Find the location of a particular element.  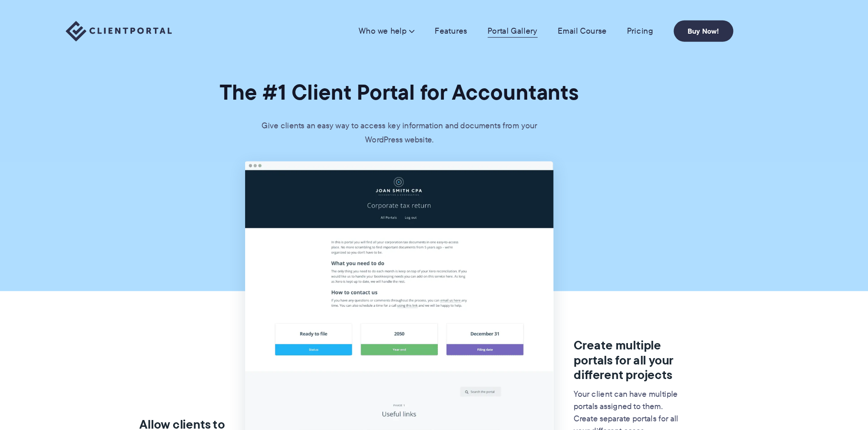

p: Give clients an easy way to access key information and documents from your WordPress website. is located at coordinates (434, 126).